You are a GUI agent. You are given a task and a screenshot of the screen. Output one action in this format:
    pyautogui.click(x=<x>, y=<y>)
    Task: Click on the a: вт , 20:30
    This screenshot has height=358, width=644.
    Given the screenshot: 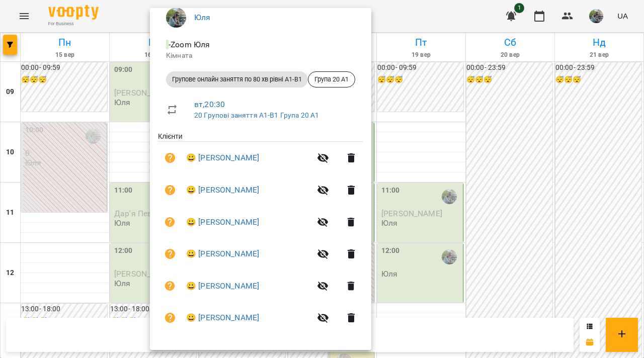 What is the action you would take?
    pyautogui.click(x=209, y=104)
    